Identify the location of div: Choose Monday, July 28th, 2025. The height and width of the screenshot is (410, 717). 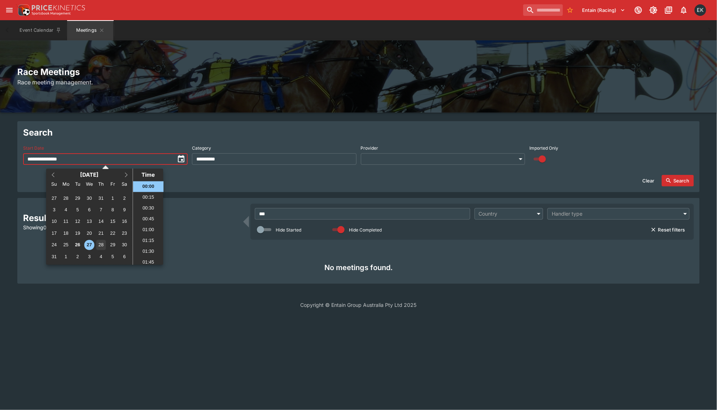
(66, 198).